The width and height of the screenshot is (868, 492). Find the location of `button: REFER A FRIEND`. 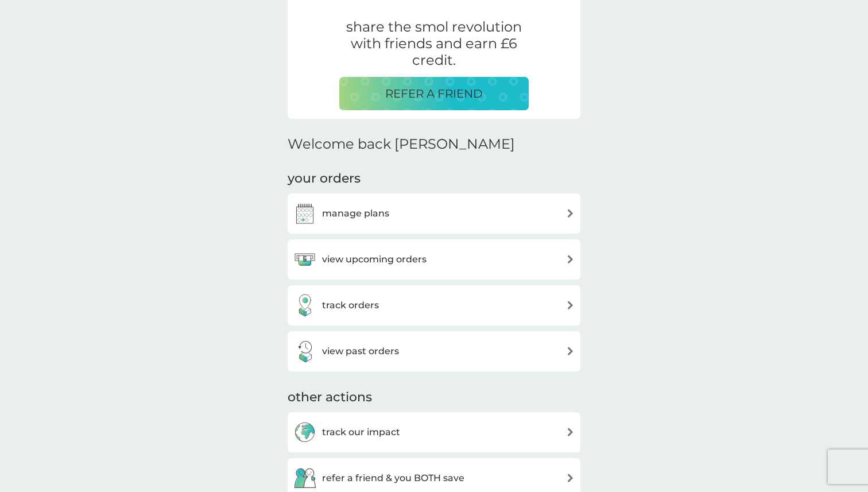

button: REFER A FRIEND is located at coordinates (434, 93).